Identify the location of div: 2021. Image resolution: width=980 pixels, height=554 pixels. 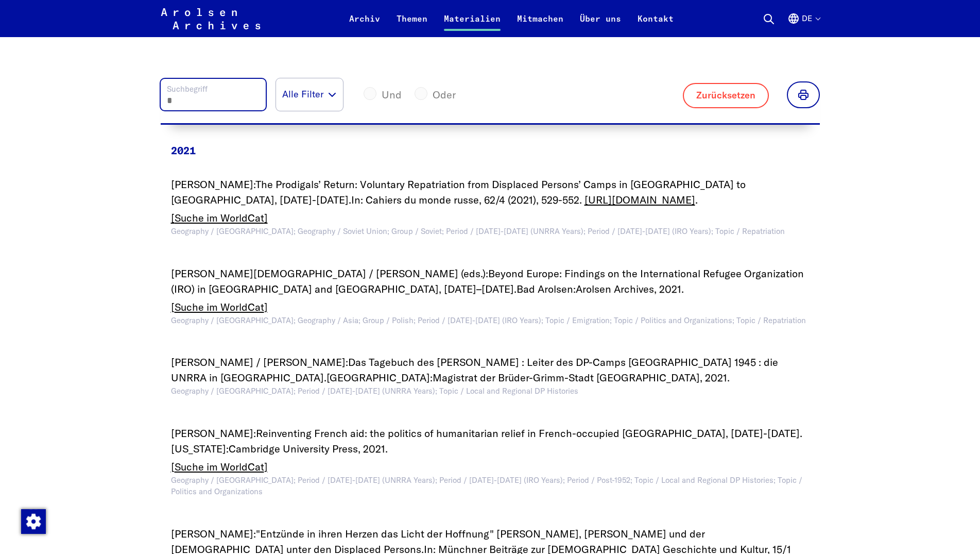
(490, 151).